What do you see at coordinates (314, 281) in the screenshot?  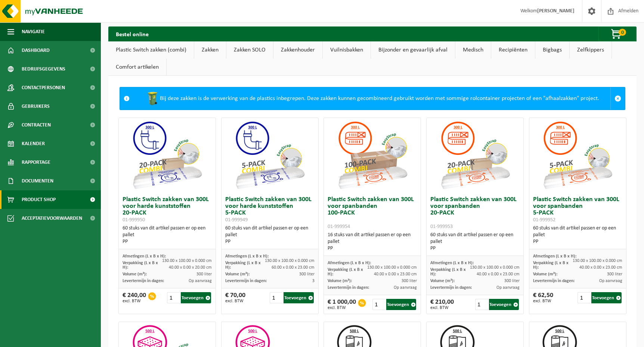 I see `span: 3` at bounding box center [314, 281].